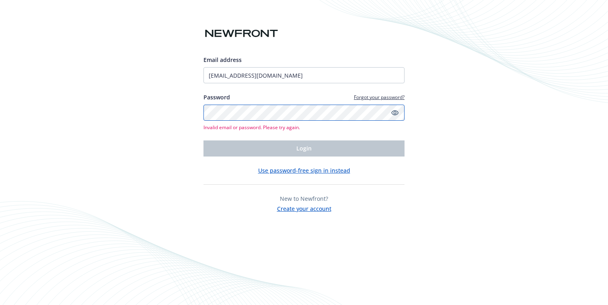 This screenshot has width=608, height=305. I want to click on button: Login, so click(304, 148).